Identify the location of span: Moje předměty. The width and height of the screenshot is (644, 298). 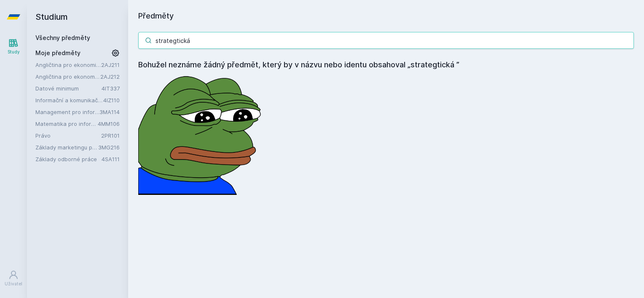
(58, 53).